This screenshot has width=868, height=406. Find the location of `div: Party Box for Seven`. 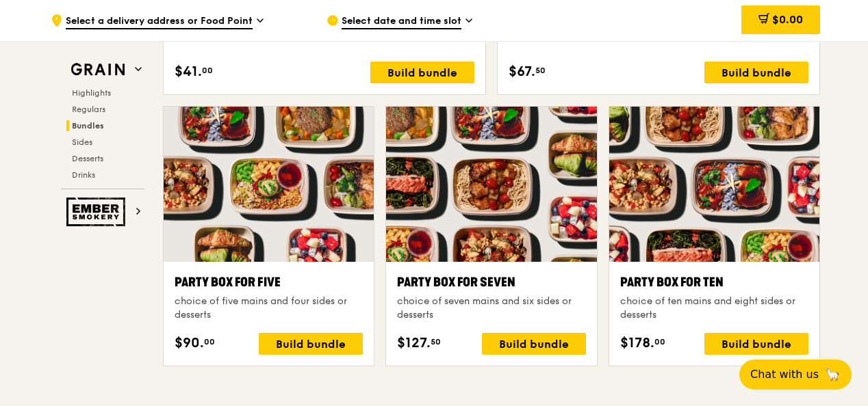

div: Party Box for Seven is located at coordinates (491, 283).